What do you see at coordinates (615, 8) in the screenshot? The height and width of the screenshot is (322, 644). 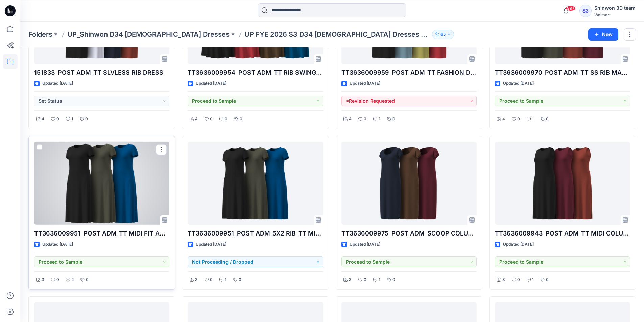 I see `div: Shinwon 3D team` at bounding box center [615, 8].